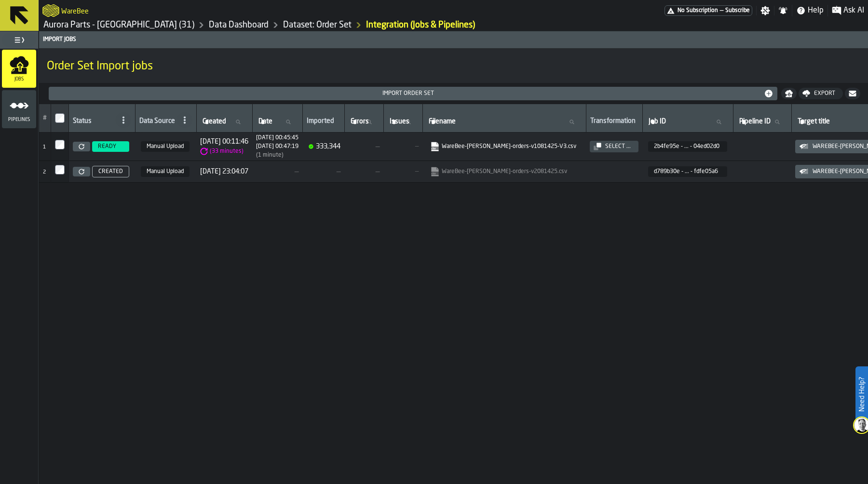  I want to click on span: 333,344, so click(328, 146).